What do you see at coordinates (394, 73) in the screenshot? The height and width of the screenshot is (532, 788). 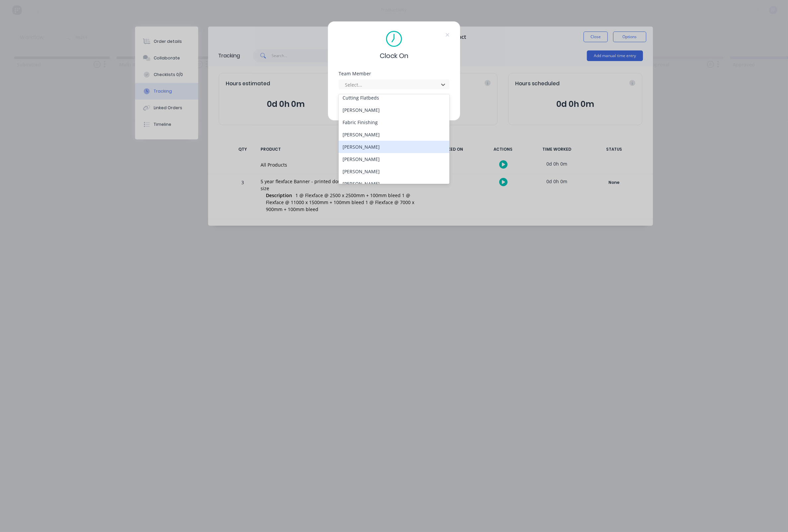 I see `div: Team Member` at bounding box center [394, 73].